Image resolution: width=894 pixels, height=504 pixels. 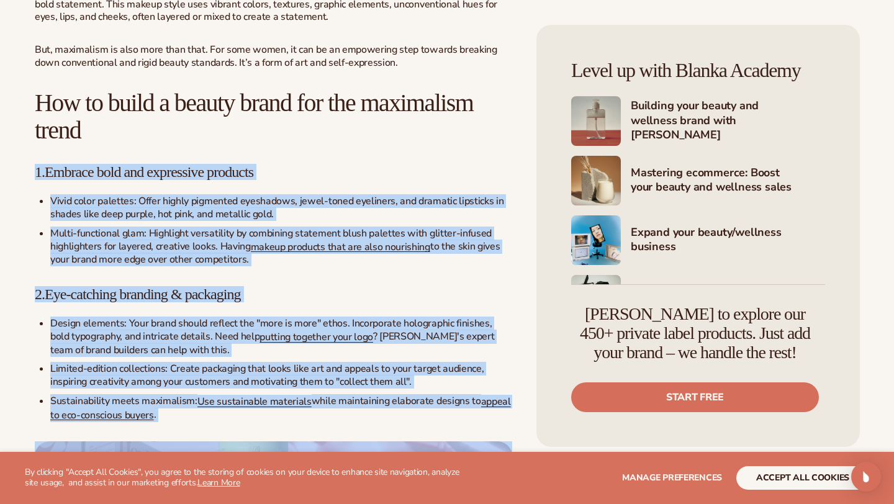 What do you see at coordinates (596, 121) in the screenshot?
I see `img: Shopify Image 5` at bounding box center [596, 121].